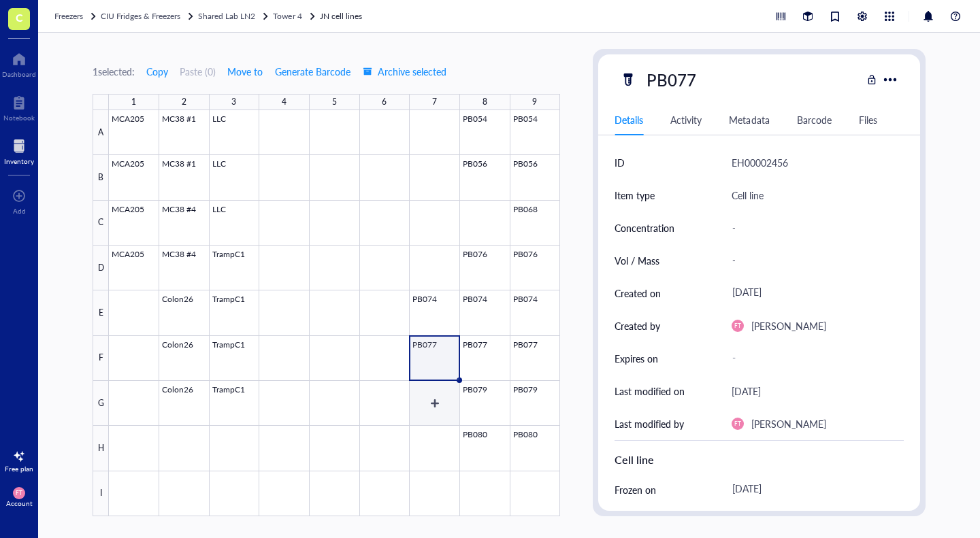 Image resolution: width=980 pixels, height=538 pixels. Describe the element at coordinates (19, 161) in the screenshot. I see `div: Inventory` at that location.